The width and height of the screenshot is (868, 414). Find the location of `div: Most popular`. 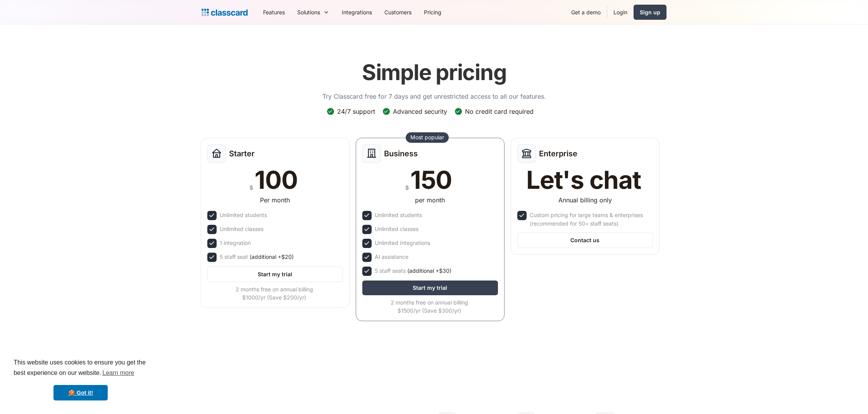

div: Most popular is located at coordinates (427, 138).